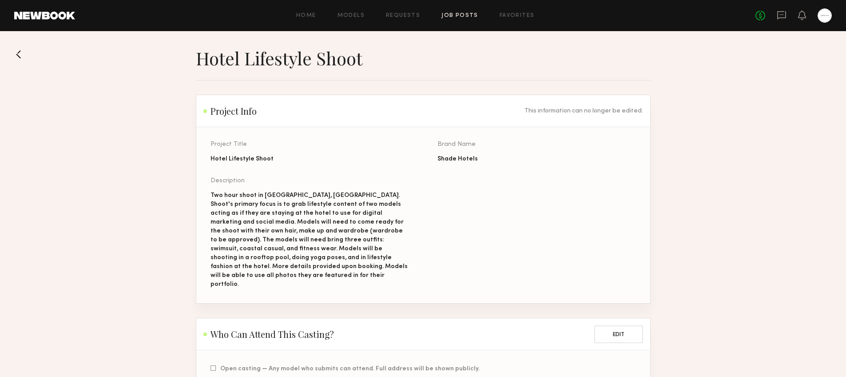  What do you see at coordinates (350, 369) in the screenshot?
I see `span: Open casting — Any model who submits can attend. Full address will be shown publicly.` at bounding box center [350, 369].